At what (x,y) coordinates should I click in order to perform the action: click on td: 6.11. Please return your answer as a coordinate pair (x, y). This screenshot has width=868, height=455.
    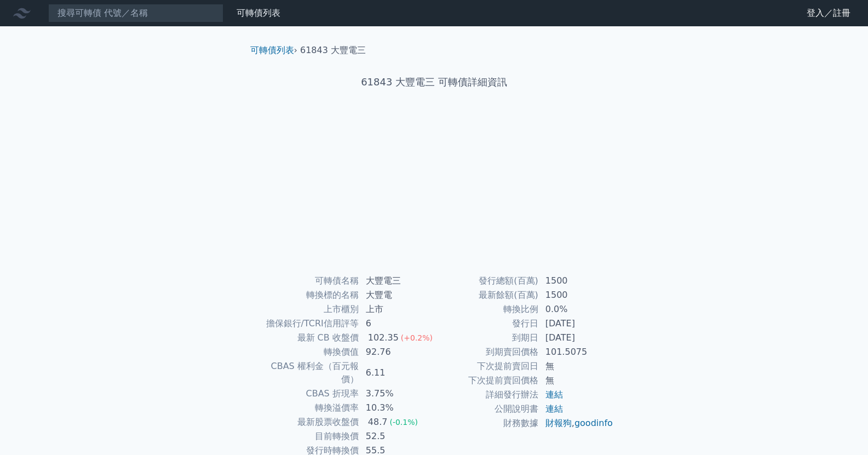
    Looking at the image, I should click on (396, 372).